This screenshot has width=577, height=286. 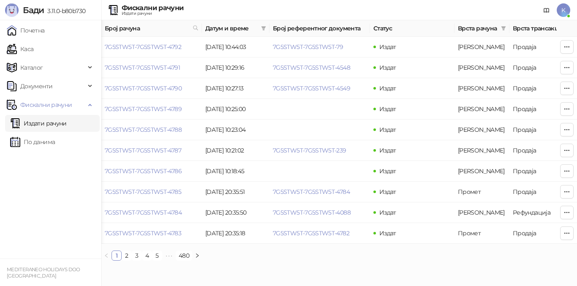 What do you see at coordinates (157, 256) in the screenshot?
I see `a: 5` at bounding box center [157, 256].